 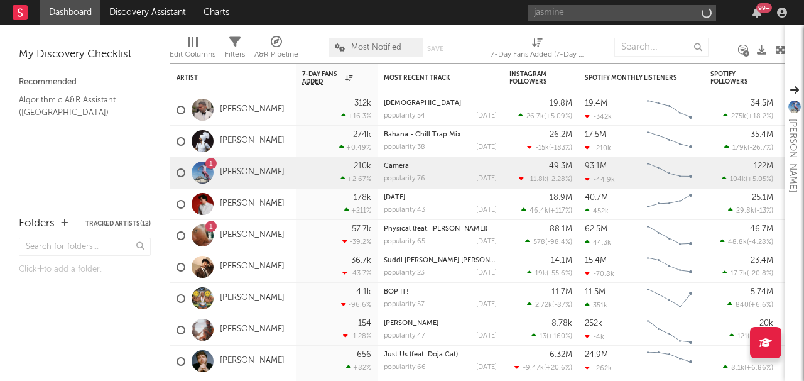 I want to click on button: 99+, so click(x=757, y=13).